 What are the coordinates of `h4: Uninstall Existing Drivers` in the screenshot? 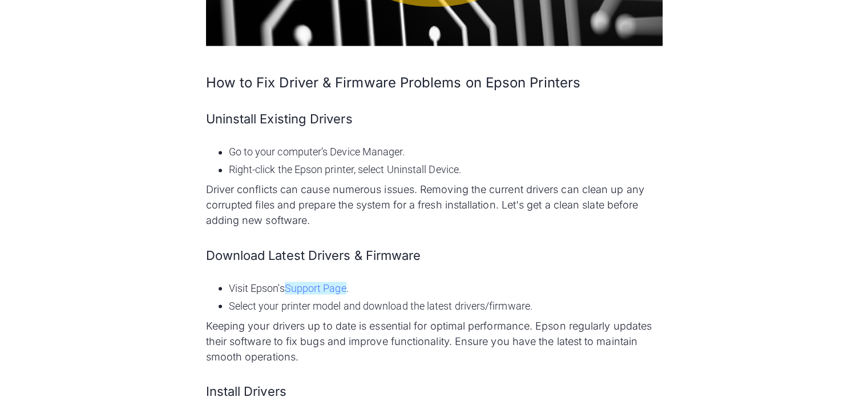 It's located at (434, 119).